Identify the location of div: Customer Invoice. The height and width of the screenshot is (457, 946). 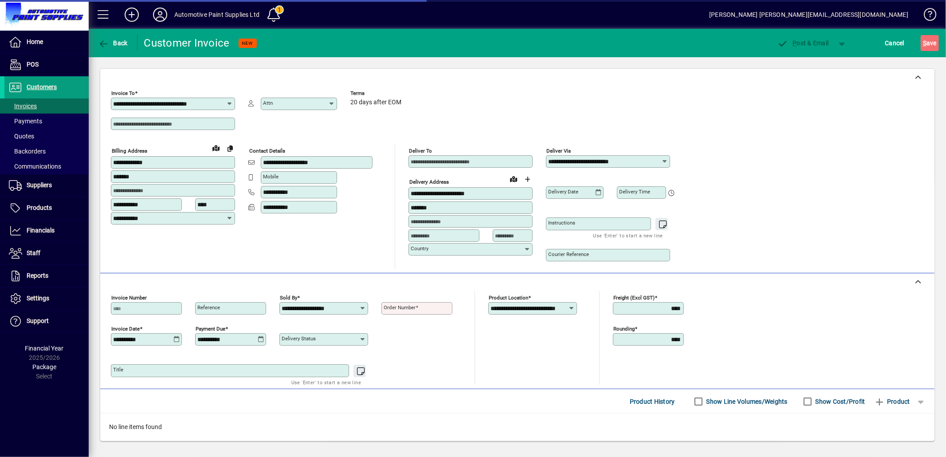
(187, 43).